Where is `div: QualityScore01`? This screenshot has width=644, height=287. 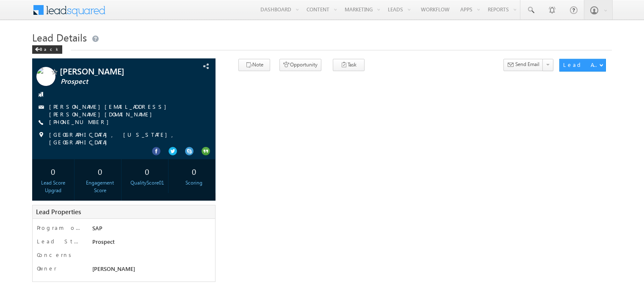 div: QualityScore01 is located at coordinates (147, 183).